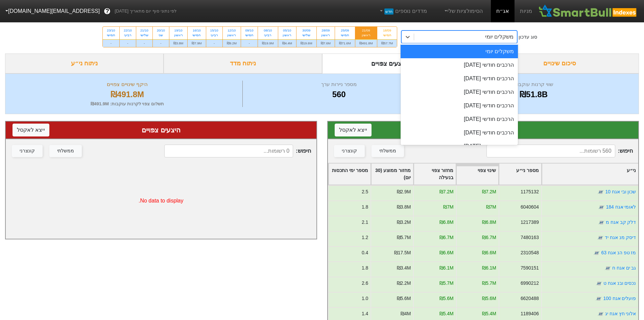  What do you see at coordinates (161, 30) in the screenshot?
I see `div: 20/10` at bounding box center [161, 30].